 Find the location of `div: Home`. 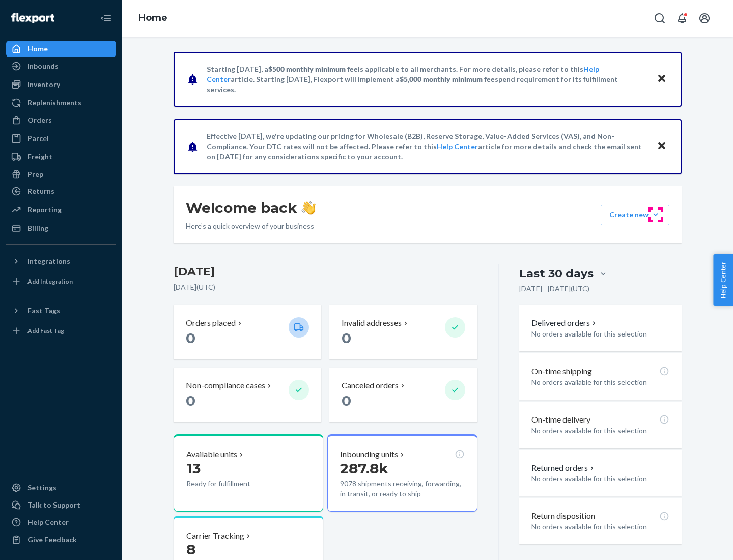

div: Home is located at coordinates (38, 49).